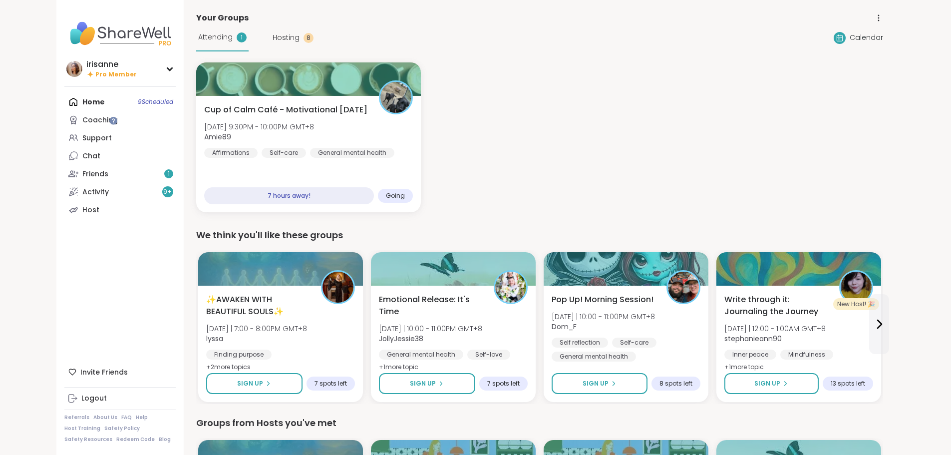 The height and width of the screenshot is (455, 951). What do you see at coordinates (215, 37) in the screenshot?
I see `span: Attending` at bounding box center [215, 37].